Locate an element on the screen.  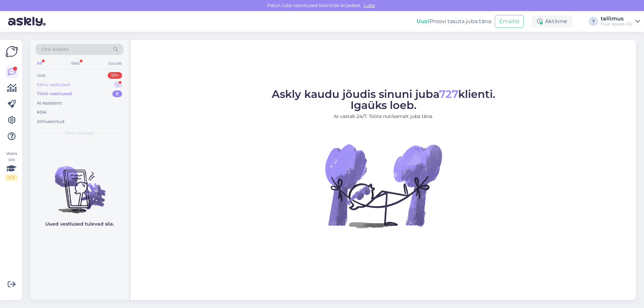
div: 99+ is located at coordinates (115, 75).